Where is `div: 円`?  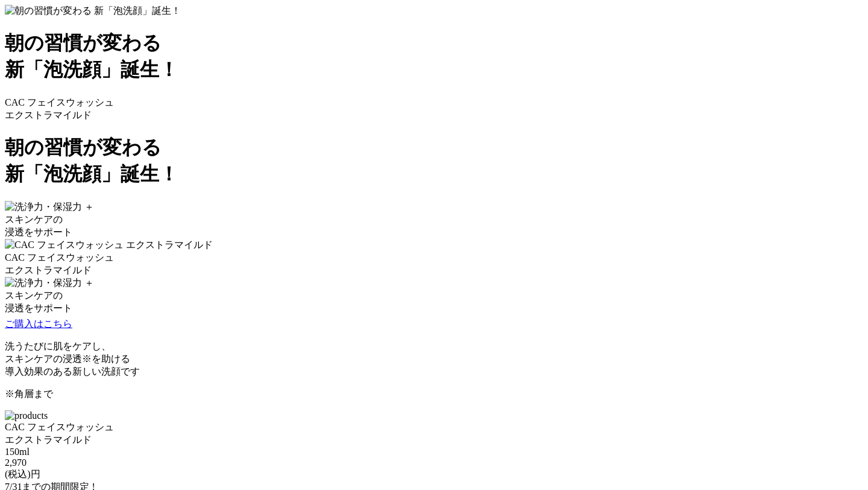 div: 円 is located at coordinates (434, 474).